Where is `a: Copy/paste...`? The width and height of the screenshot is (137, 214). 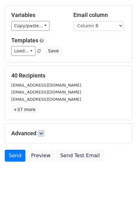
a: Copy/paste... is located at coordinates (30, 26).